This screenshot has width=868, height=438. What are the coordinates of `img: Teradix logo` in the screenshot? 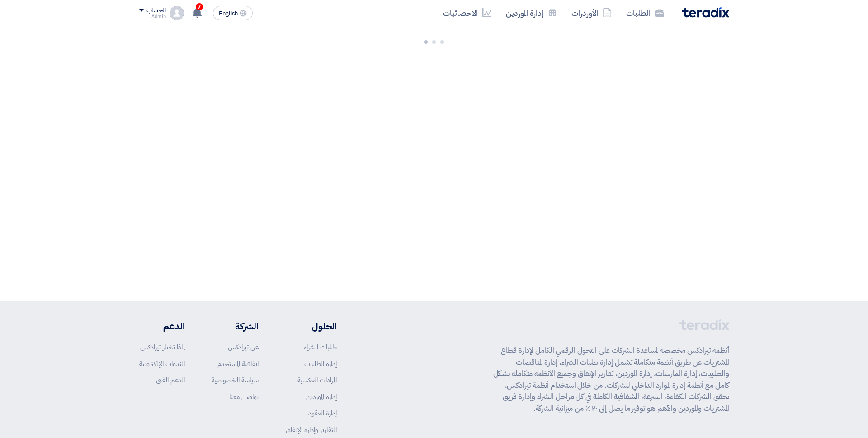 It's located at (706, 12).